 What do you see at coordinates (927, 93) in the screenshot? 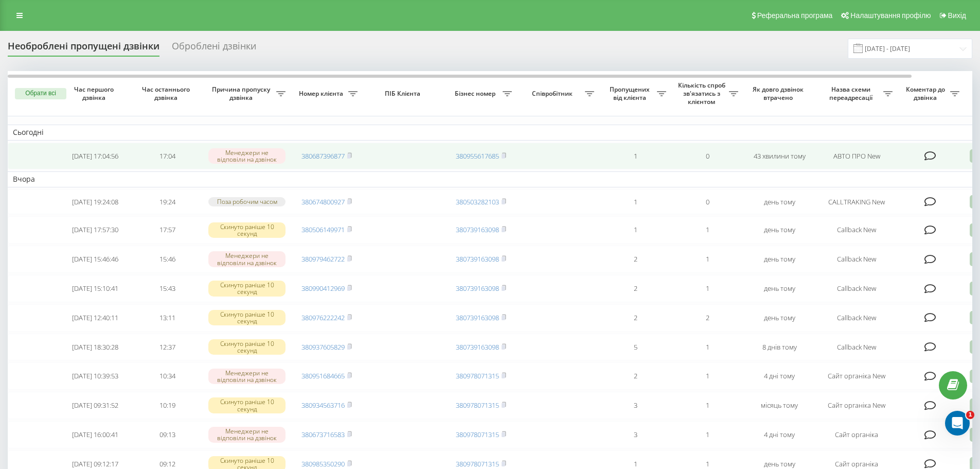
I see `span: Коментар до дзвінка` at bounding box center [927, 93].